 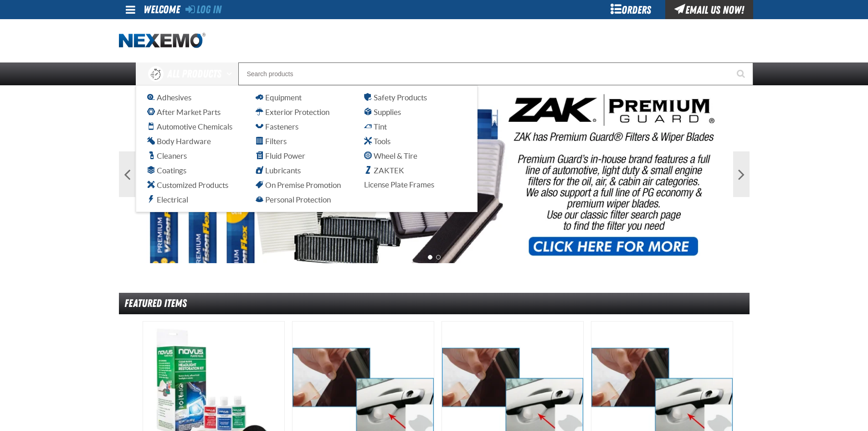 I want to click on span: On Premise Promotion, so click(x=298, y=185).